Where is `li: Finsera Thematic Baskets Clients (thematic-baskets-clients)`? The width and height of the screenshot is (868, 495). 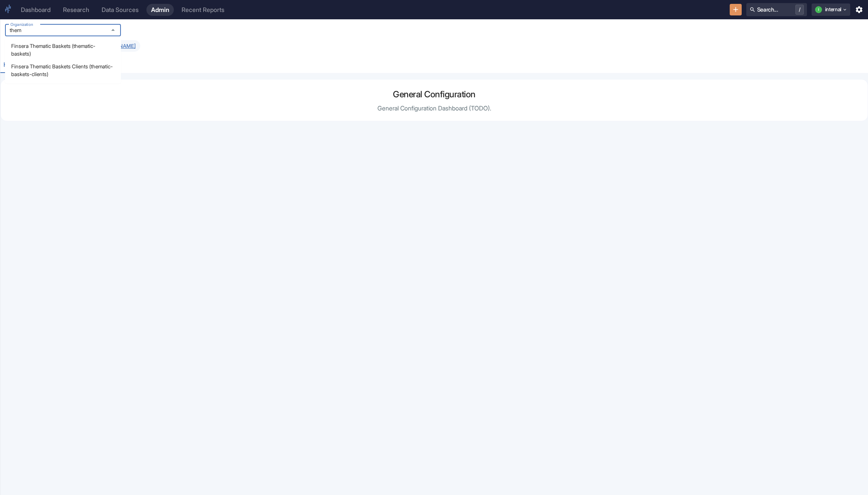 li: Finsera Thematic Baskets Clients (thematic-baskets-clients) is located at coordinates (63, 70).